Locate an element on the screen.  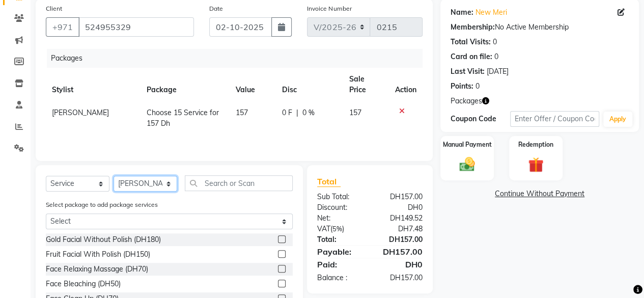
div: Payable: is located at coordinates (339, 252).